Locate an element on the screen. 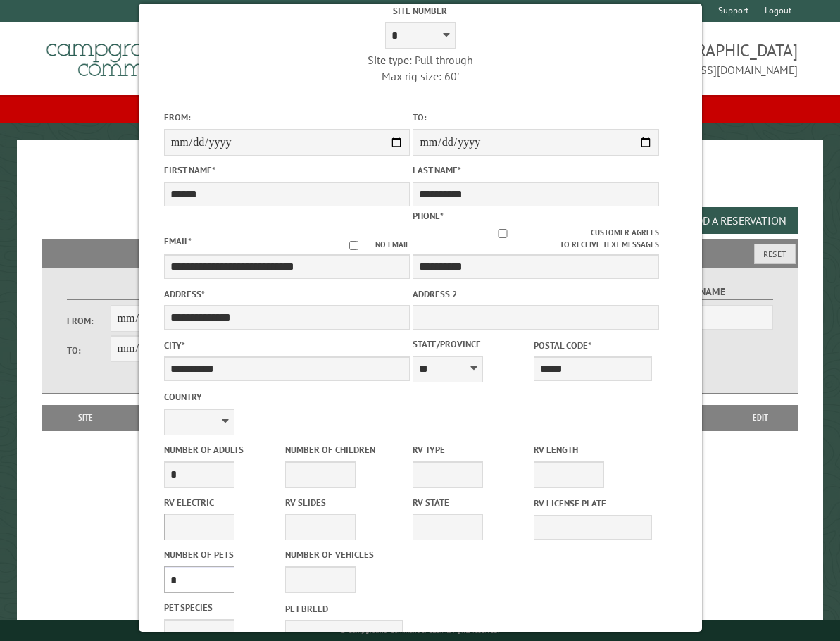  label: Postal Code is located at coordinates (592, 345).